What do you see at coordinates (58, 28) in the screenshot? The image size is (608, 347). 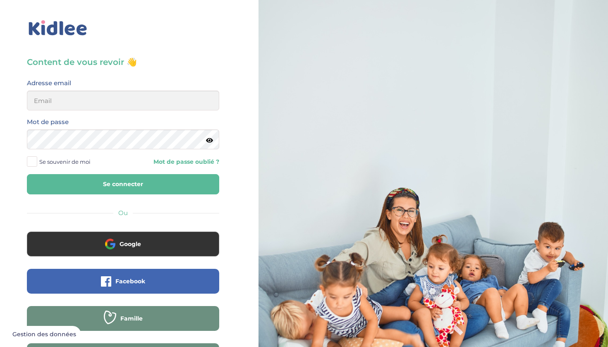 I see `img: logo_kidlee_bleu` at bounding box center [58, 28].